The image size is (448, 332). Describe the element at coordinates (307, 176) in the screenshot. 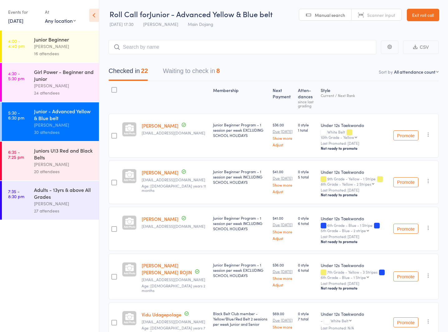

I see `span: 5 total` at that location.